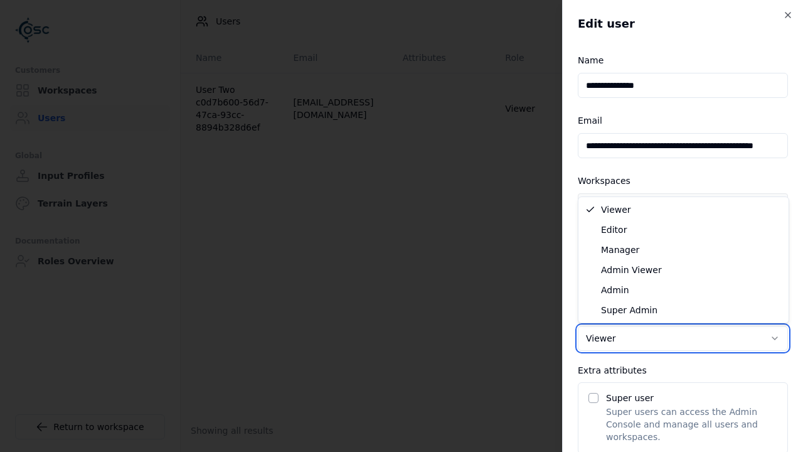  I want to click on span: Editor, so click(614, 230).